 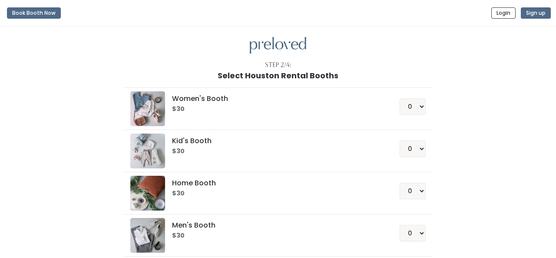 What do you see at coordinates (504, 13) in the screenshot?
I see `button: Login` at bounding box center [504, 13].